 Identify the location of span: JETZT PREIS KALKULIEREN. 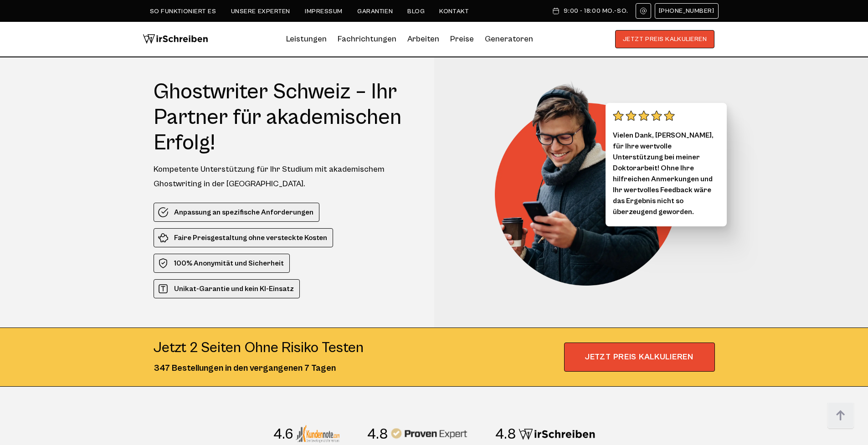
(639, 357).